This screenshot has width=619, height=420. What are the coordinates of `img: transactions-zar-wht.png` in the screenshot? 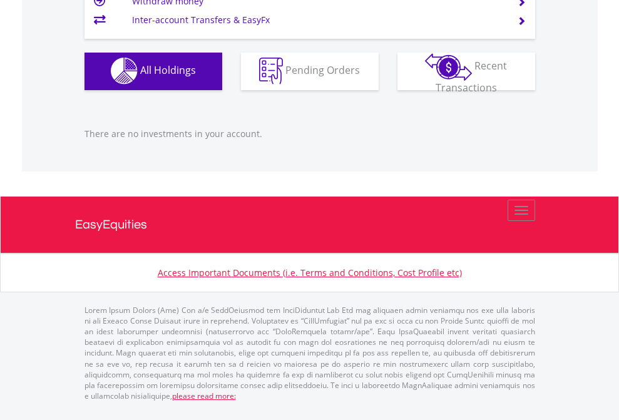 It's located at (448, 67).